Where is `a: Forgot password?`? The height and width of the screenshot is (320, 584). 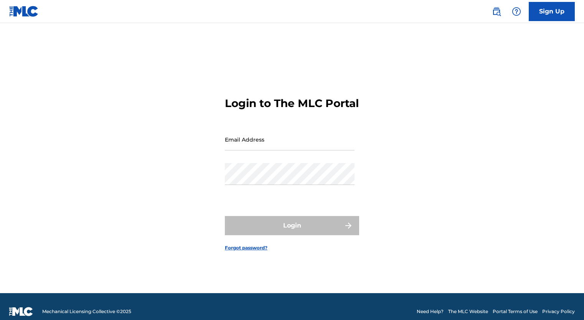
a: Forgot password? is located at coordinates (246, 248).